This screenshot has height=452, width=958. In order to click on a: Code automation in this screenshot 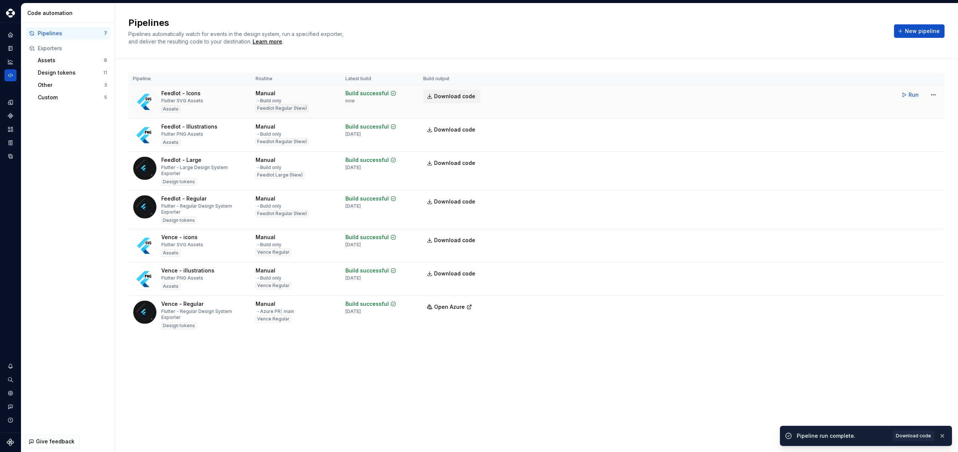, I will do `click(10, 75)`.